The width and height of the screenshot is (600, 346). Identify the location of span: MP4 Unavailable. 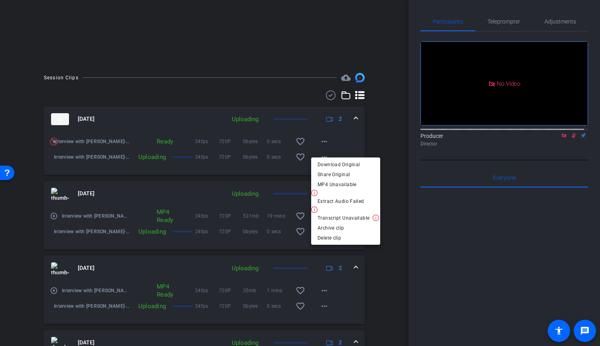
(337, 185).